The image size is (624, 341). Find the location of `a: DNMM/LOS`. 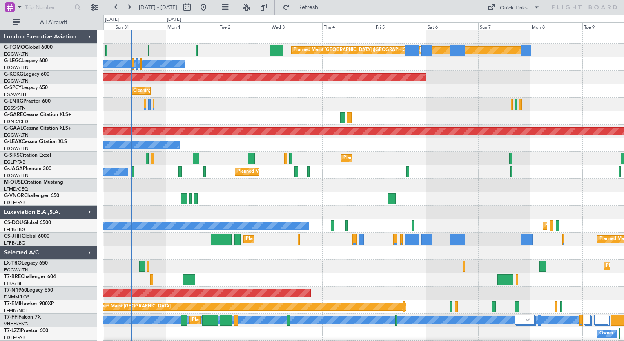

a: DNMM/LOS is located at coordinates (17, 297).